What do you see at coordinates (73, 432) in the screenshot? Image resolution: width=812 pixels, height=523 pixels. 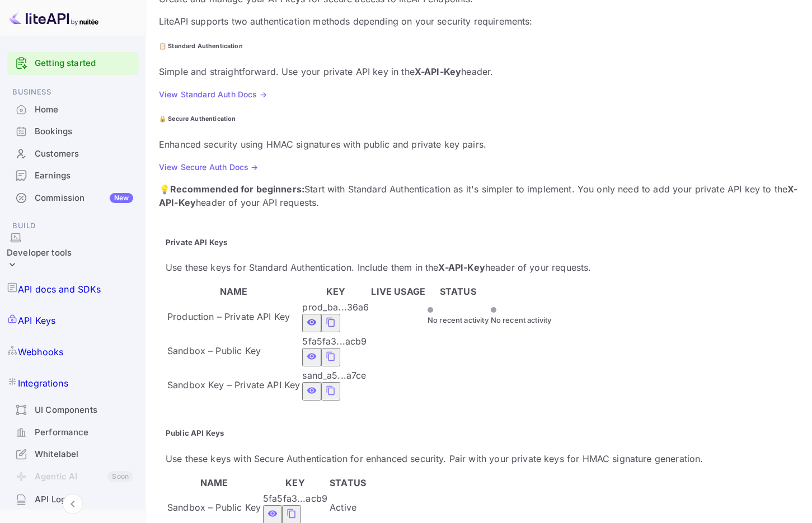 I see `a: Performance` at bounding box center [73, 432].